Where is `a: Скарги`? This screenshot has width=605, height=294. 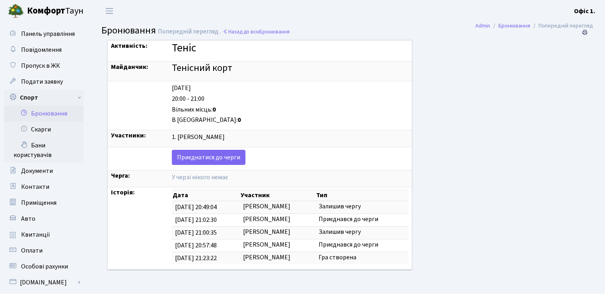
a: Скарги is located at coordinates (44, 129).